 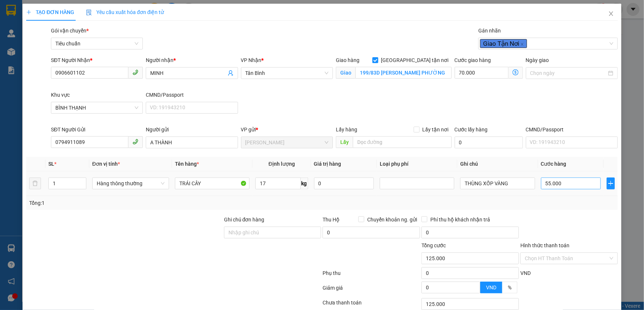 What do you see at coordinates (403, 73) in the screenshot?
I see `input: Giao tận nơi` at bounding box center [403, 73].